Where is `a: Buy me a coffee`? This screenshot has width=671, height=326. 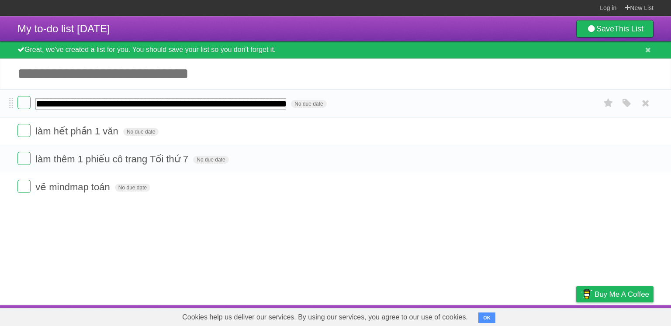 a: Buy me a coffee is located at coordinates (615, 294).